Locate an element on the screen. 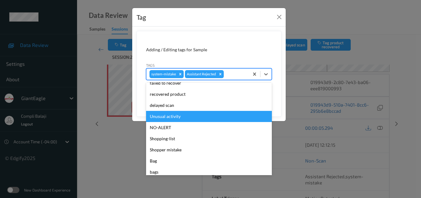 The image size is (421, 198). label: Tags is located at coordinates (151, 65).